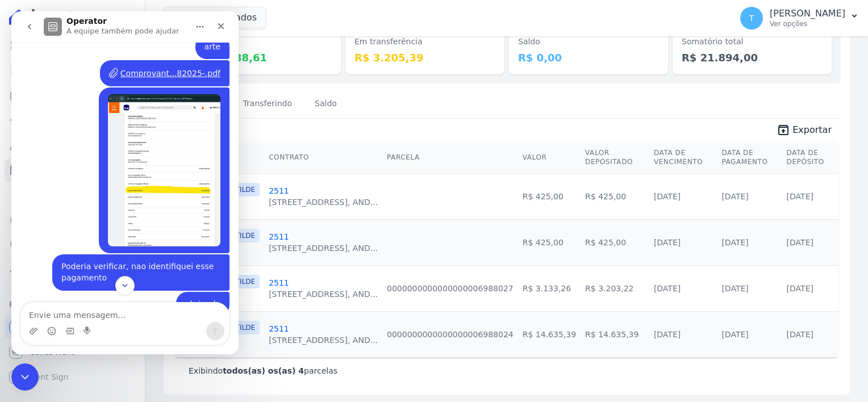 The image size is (868, 402). Describe the element at coordinates (72, 221) in the screenshot. I see `a: Crédito` at that location.